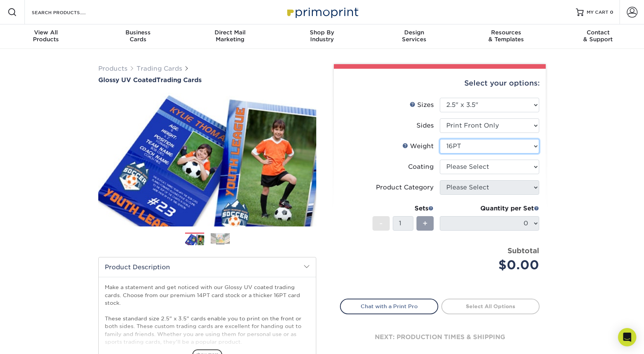 This screenshot has width=644, height=354. I want to click on div: Quantity per Set, so click(490, 208).